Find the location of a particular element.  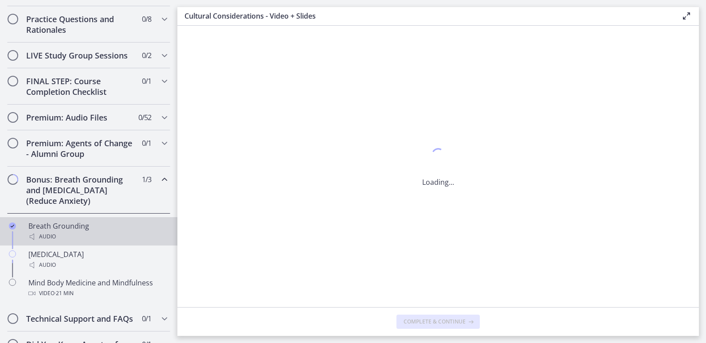

h2: LIVE Study Group Sessions is located at coordinates (80, 55).